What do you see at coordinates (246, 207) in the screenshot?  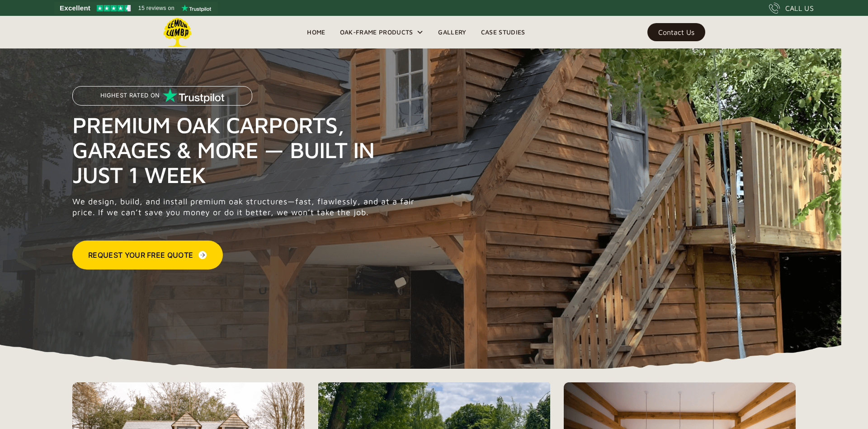 I see `p: We design, build, and install premium oak structures—fast, flawlessly, and at a fair price. If we...` at bounding box center [246, 207].